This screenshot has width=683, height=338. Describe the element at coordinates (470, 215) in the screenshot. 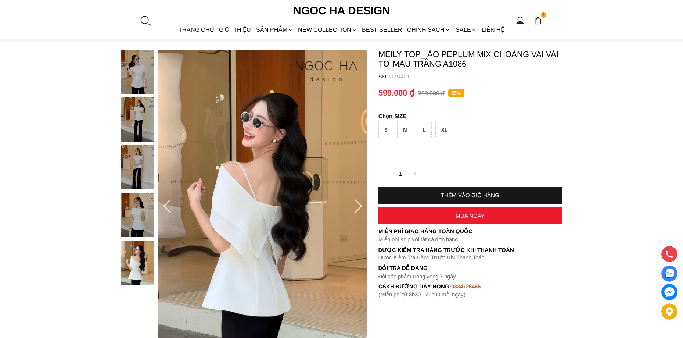

I see `div: MUA NGAY` at that location.